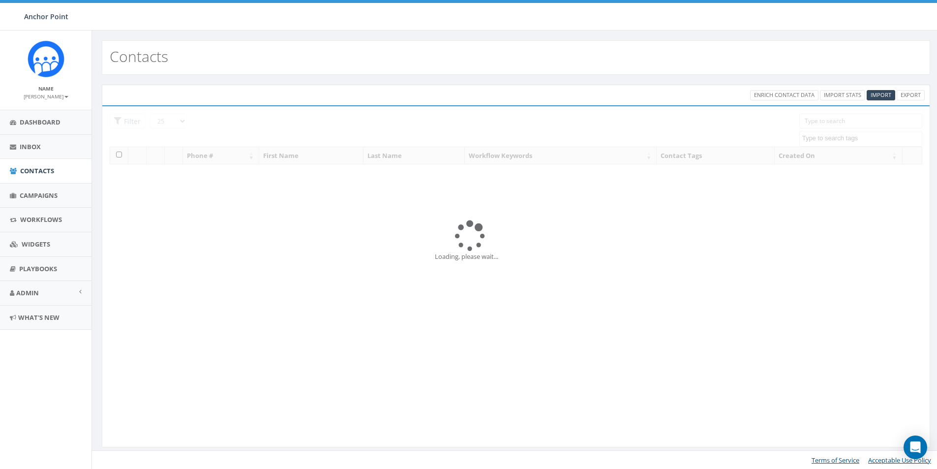 Image resolution: width=937 pixels, height=469 pixels. What do you see at coordinates (139, 56) in the screenshot?
I see `h2: Contacts` at bounding box center [139, 56].